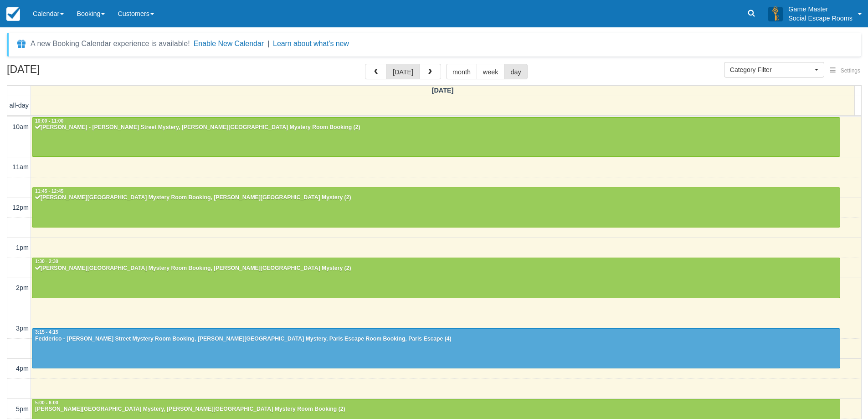 Image resolution: width=868 pixels, height=419 pixels. Describe the element at coordinates (22, 368) in the screenshot. I see `span: 4pm` at that location.